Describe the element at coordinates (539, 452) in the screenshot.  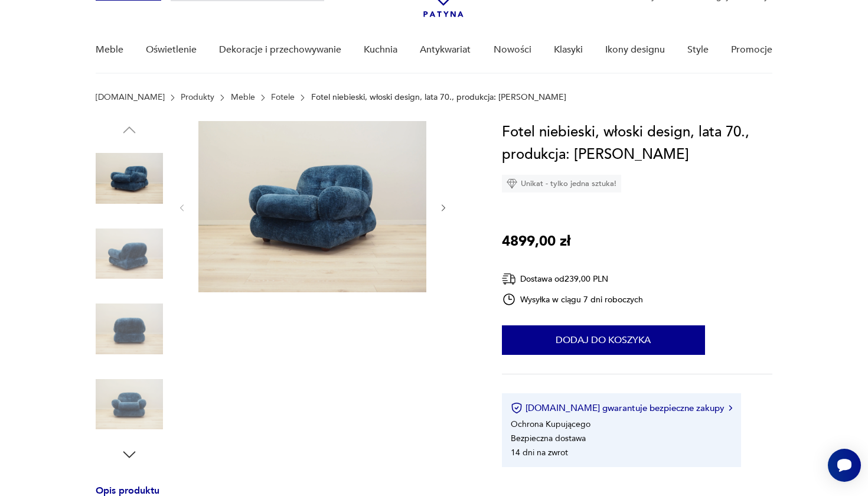
I see `li: 14 dni na zwrot` at that location.